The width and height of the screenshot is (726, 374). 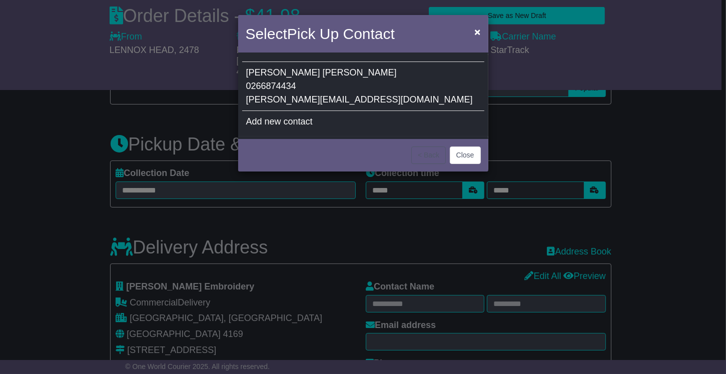 What do you see at coordinates (369, 34) in the screenshot?
I see `span: Contact` at bounding box center [369, 34].